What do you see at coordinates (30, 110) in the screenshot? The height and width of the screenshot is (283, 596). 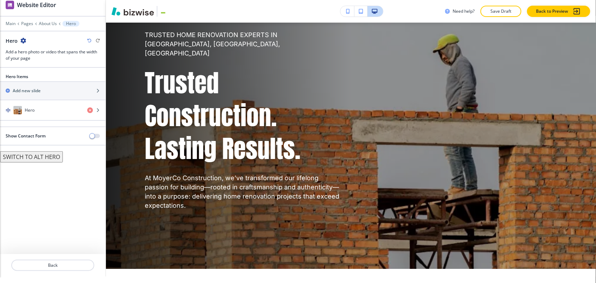 I see `h4: Hero` at bounding box center [30, 110].